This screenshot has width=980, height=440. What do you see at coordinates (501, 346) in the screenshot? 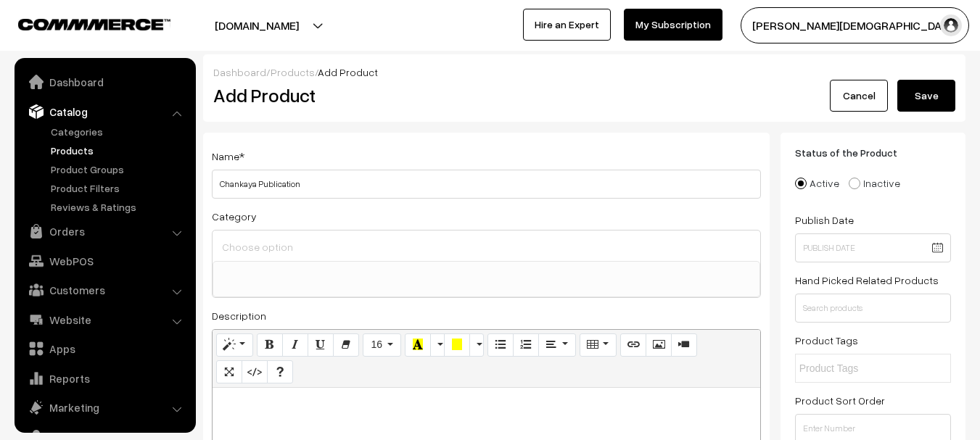
I see `button: Unordered list (CTRL+SHIFT+NUM7)` at bounding box center [501, 346].